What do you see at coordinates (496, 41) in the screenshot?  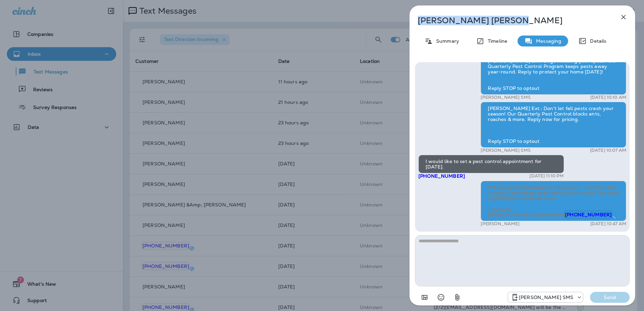 I see `p: Timeline` at bounding box center [496, 41].